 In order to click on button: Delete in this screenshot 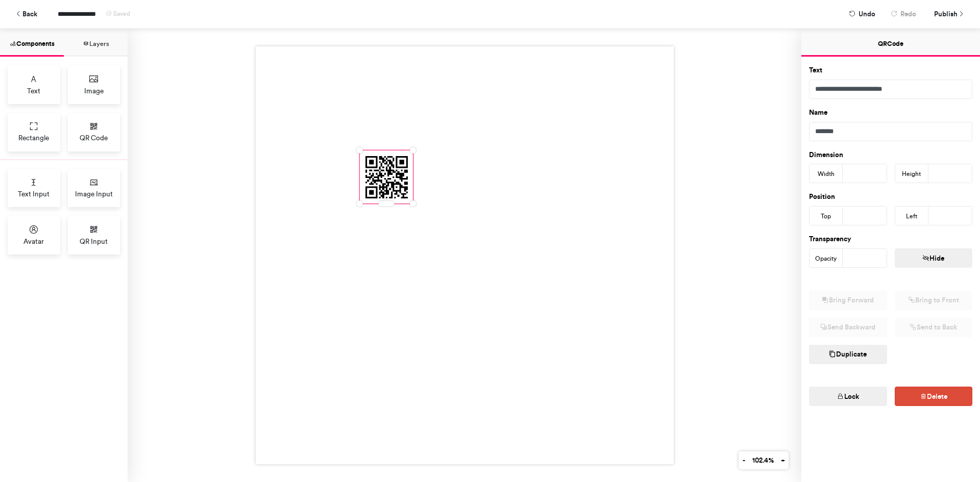, I will do `click(934, 397)`.